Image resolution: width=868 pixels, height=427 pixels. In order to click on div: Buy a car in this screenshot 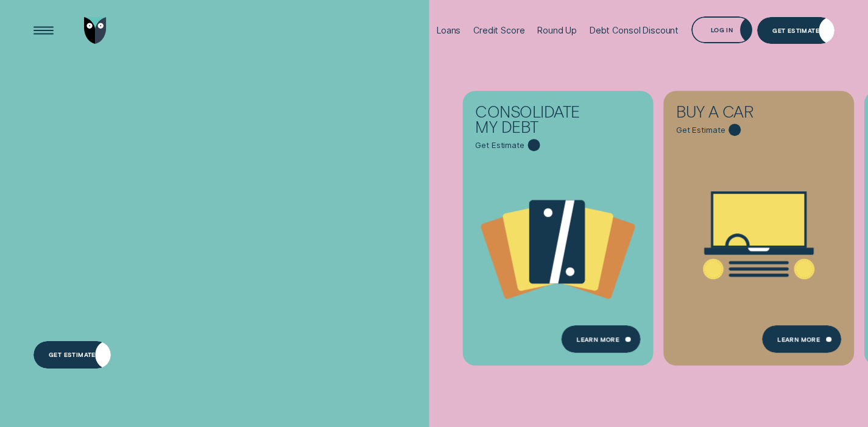, I will do `click(737, 114)`.